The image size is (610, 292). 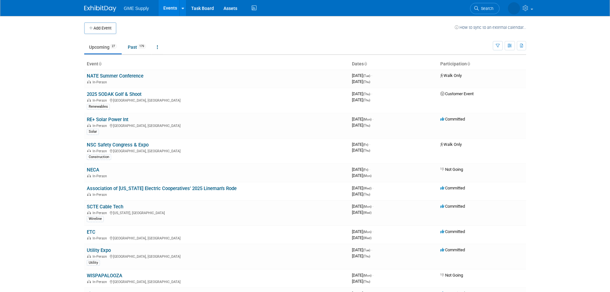 I want to click on a: Search, so click(x=485, y=8).